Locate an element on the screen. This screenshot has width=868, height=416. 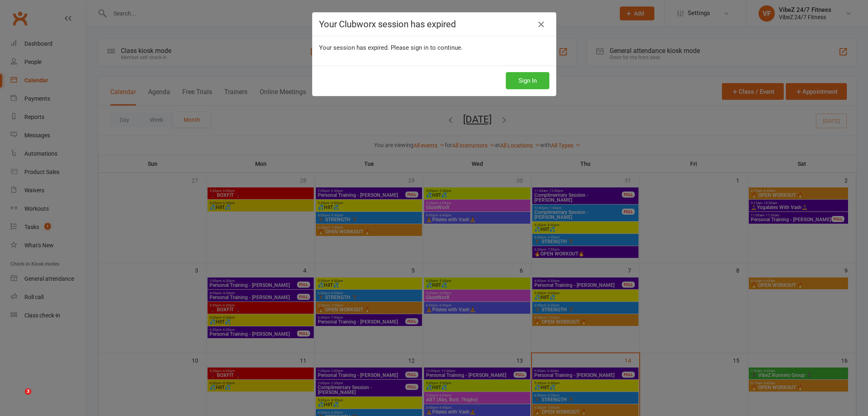
span: Your session has expired. Please sign in to continue. is located at coordinates (390, 48).